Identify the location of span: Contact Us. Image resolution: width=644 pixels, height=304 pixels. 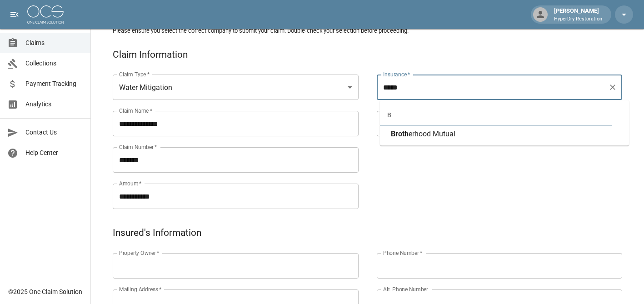
(54, 132).